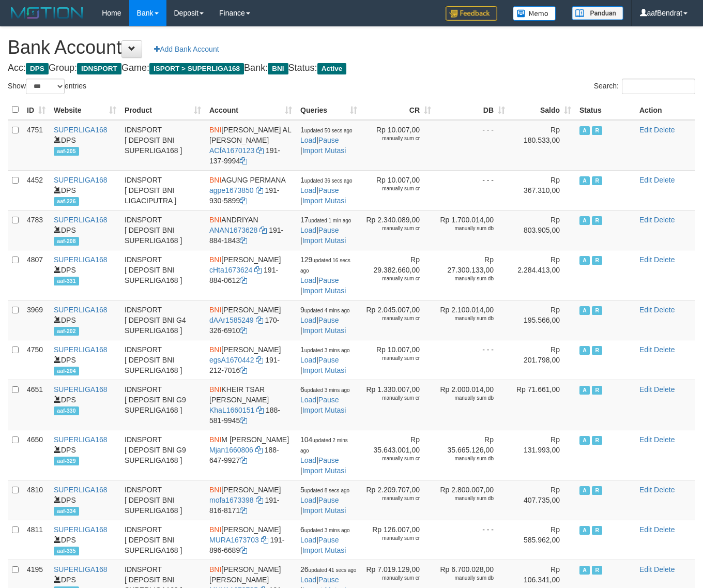 The image size is (703, 588). I want to click on td: 4807, so click(36, 274).